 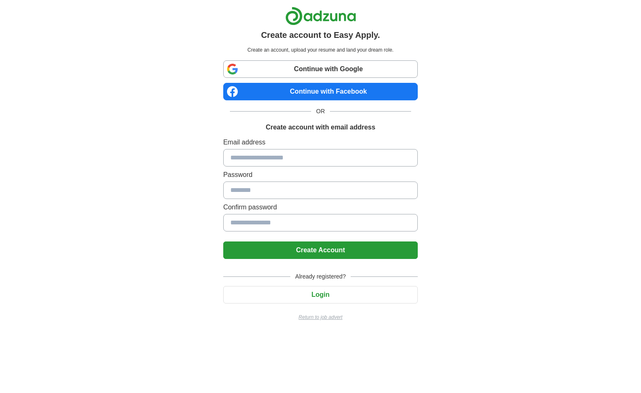 I want to click on button: Create Account, so click(x=320, y=250).